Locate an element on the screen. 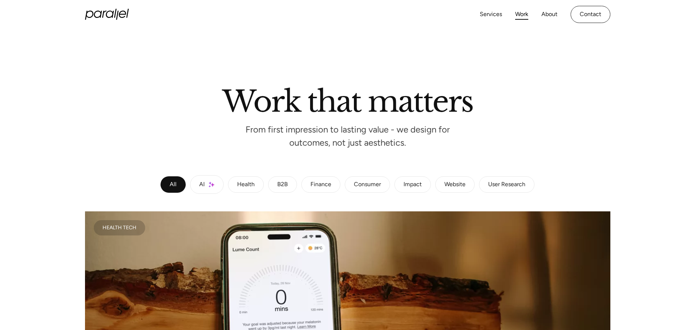 The height and width of the screenshot is (330, 695). div: B2B is located at coordinates (282, 185).